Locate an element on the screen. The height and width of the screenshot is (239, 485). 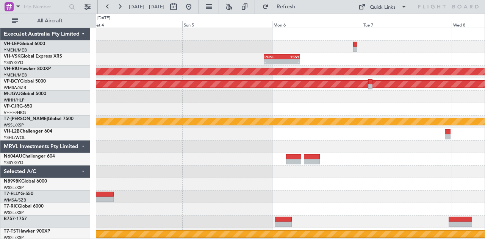
a: VH-L2BChallenger 604 is located at coordinates (28, 131).